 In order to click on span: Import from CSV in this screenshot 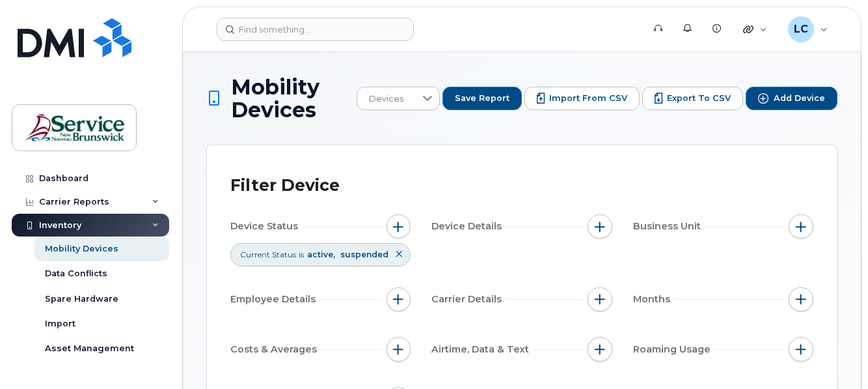, I will do `click(588, 98)`.